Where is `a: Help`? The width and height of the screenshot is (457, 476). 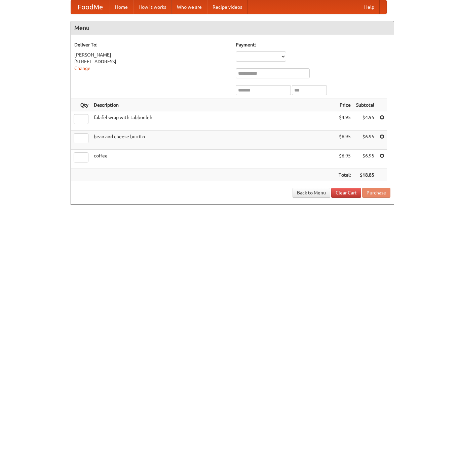
a: Help is located at coordinates (369, 7).